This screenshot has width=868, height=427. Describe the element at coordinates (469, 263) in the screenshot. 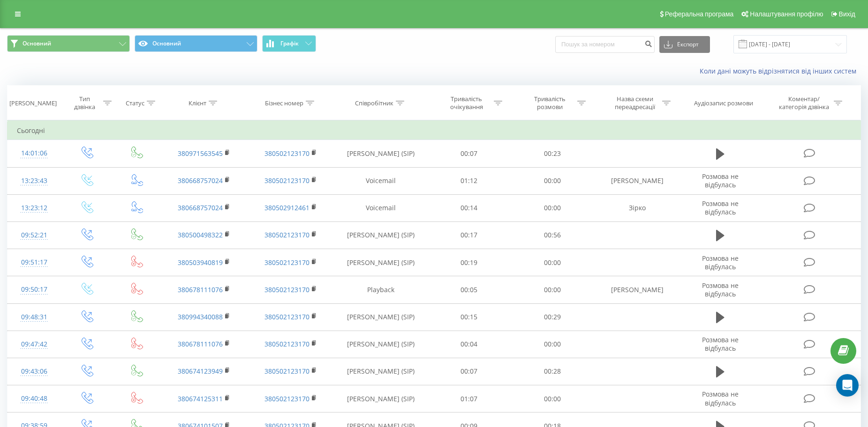

I see `td: 00:19` at that location.